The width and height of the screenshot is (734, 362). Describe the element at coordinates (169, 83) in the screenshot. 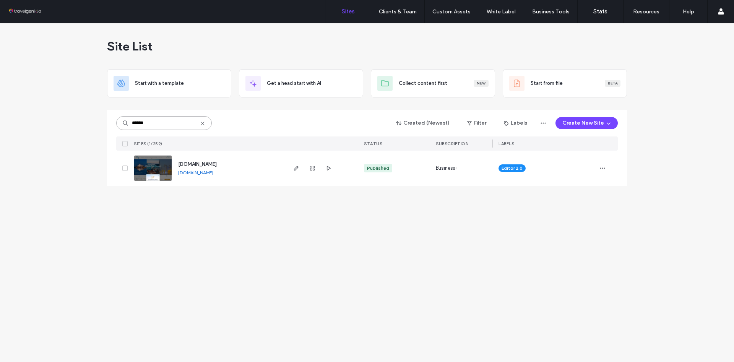

I see `div: Start with a template` at that location.